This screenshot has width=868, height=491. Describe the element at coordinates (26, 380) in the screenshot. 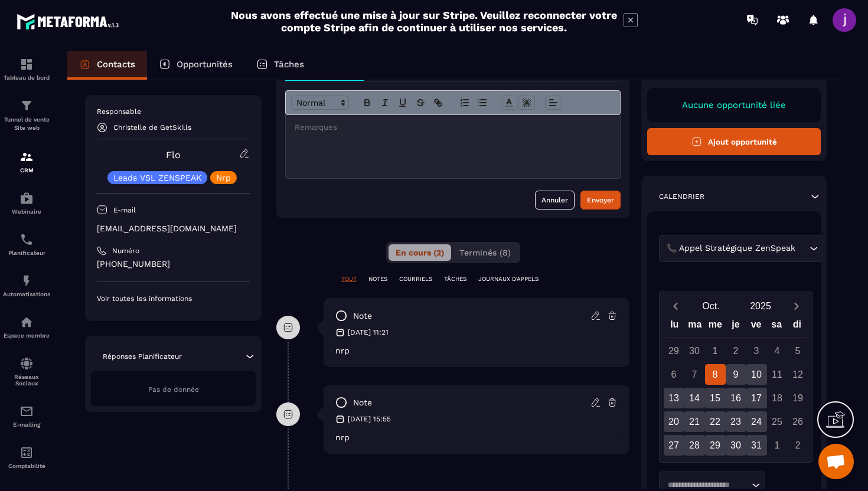

I see `p: Réseaux Sociaux` at that location.